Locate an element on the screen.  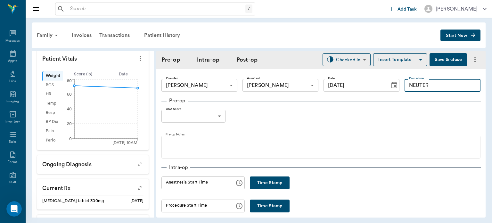
button: Save & close is located at coordinates (448, 60).